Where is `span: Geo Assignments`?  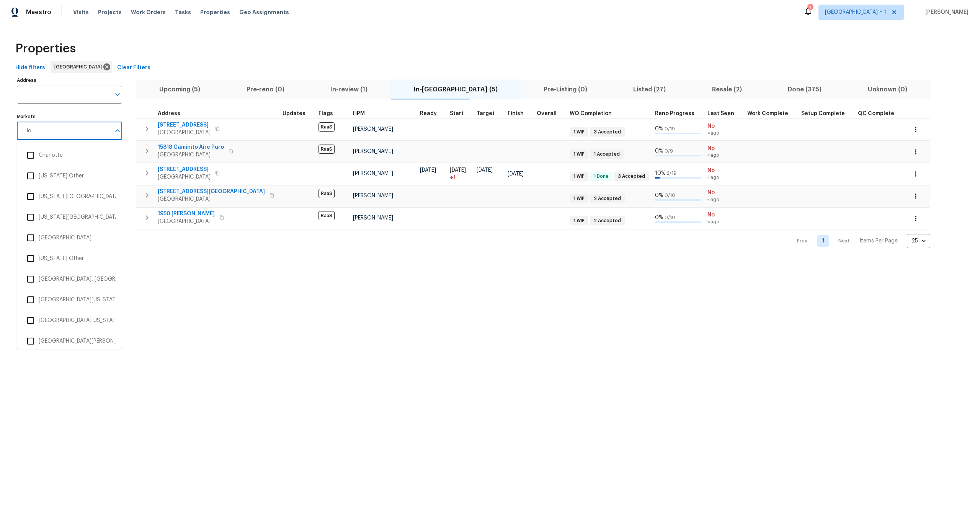
span: Geo Assignments is located at coordinates (264, 12).